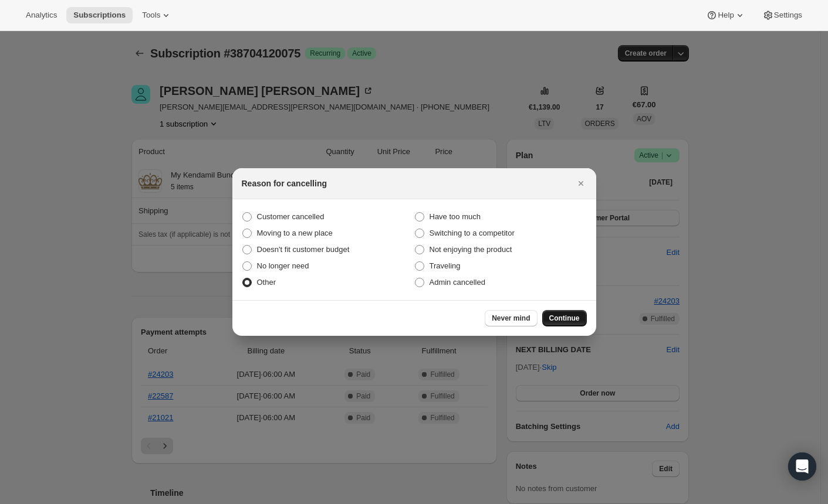 This screenshot has width=828, height=504. Describe the element at coordinates (151, 15) in the screenshot. I see `span: Tools` at that location.